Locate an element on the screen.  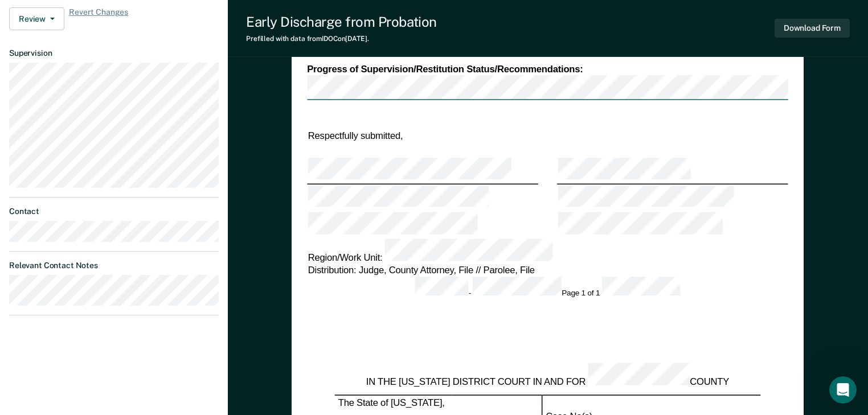
button: Review is located at coordinates (37, 19).